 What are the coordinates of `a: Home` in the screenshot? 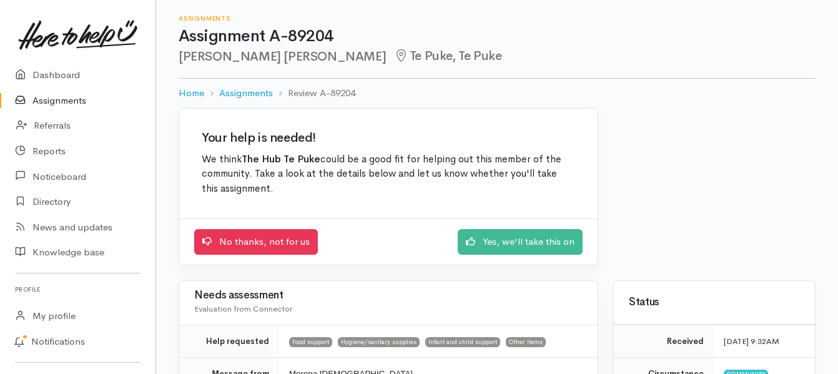 It's located at (191, 93).